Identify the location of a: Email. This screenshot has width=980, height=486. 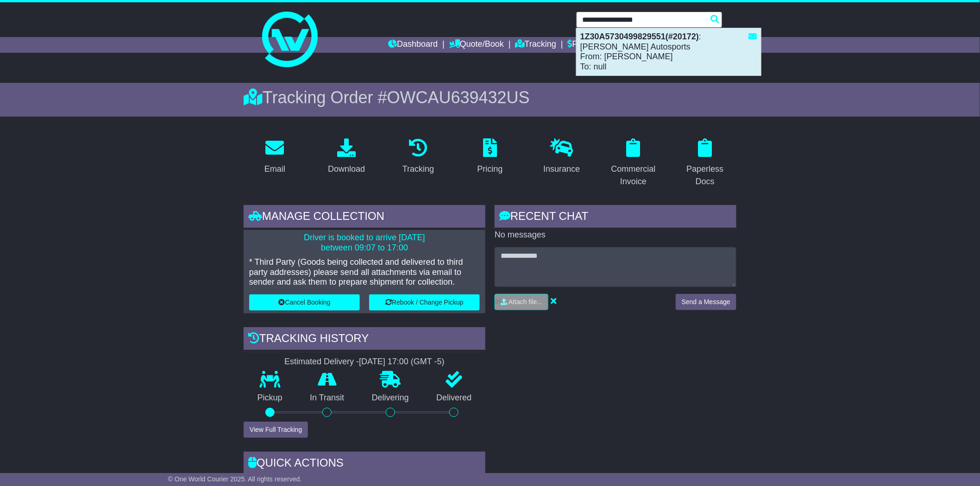
(275, 157).